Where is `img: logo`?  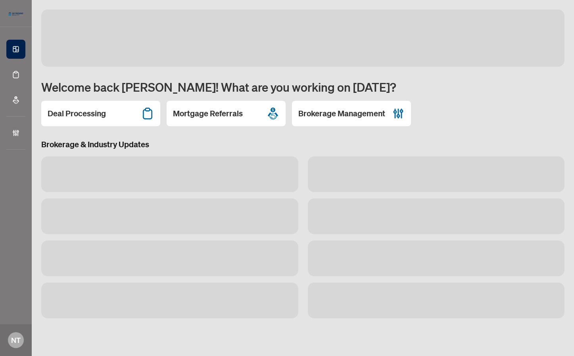 img: logo is located at coordinates (16, 14).